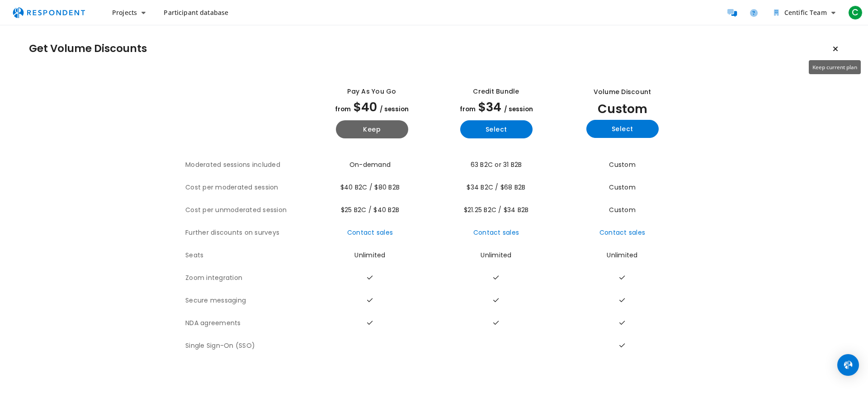 Image resolution: width=868 pixels, height=412 pixels. Describe the element at coordinates (497, 210) in the screenshot. I see `span: $21.25 B2C / $34 B2B` at that location.